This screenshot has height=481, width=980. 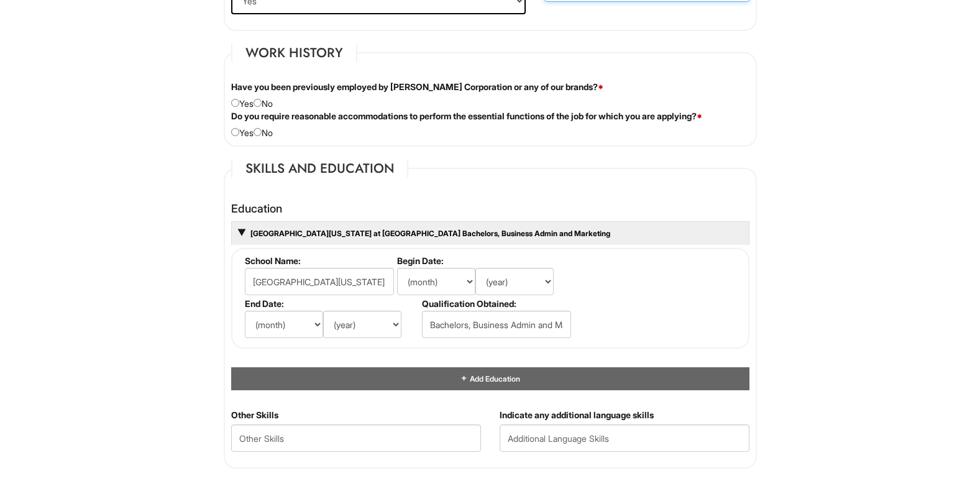 What do you see at coordinates (494, 379) in the screenshot?
I see `span: Add Education` at bounding box center [494, 379].